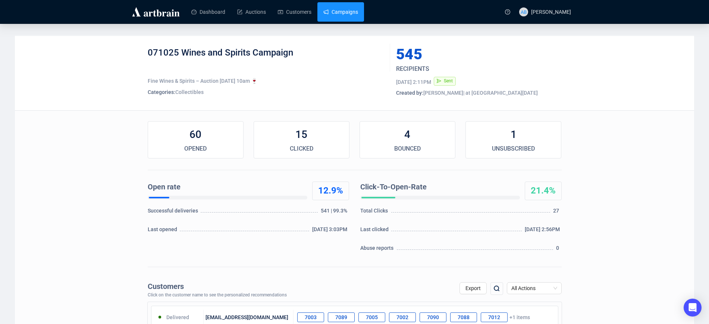  What do you see at coordinates (507, 12) in the screenshot?
I see `span: question-circle` at bounding box center [507, 12].